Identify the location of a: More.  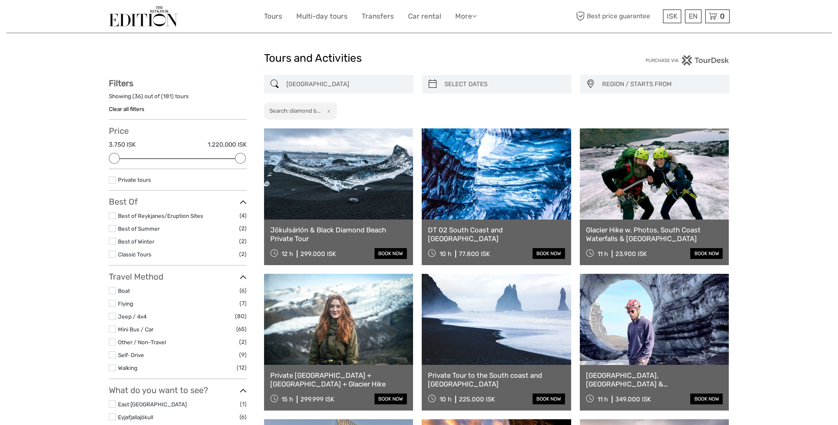
(466, 16).